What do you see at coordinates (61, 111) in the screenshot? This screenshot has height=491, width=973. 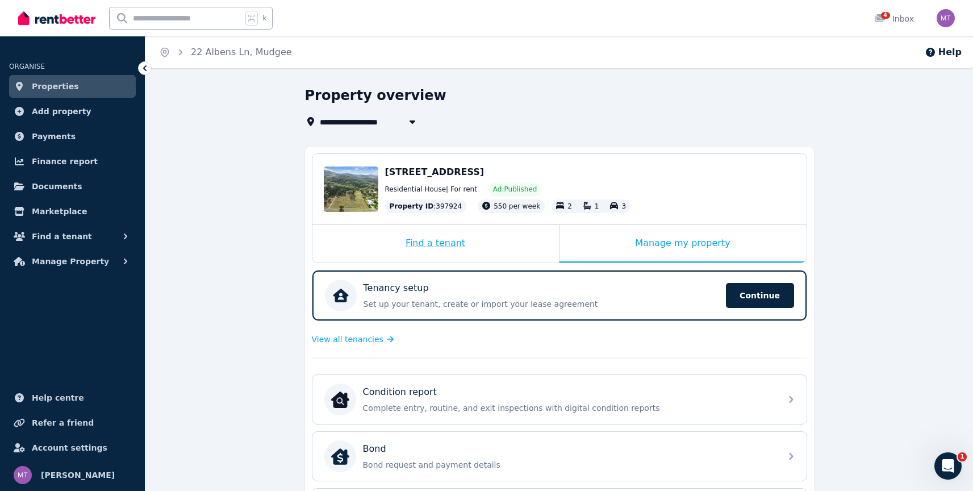 I see `span: Add property` at bounding box center [61, 111].